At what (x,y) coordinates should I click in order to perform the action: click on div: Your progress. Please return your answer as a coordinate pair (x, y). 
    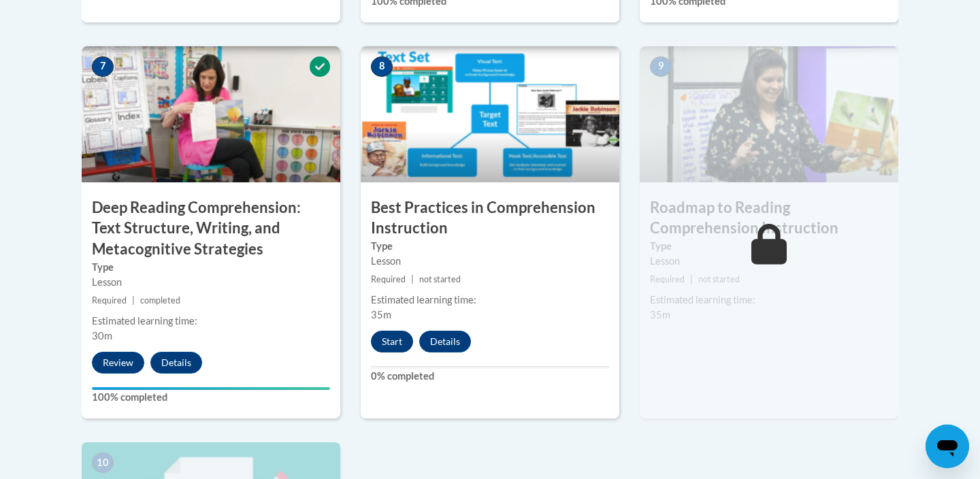
    Looking at the image, I should click on (211, 388).